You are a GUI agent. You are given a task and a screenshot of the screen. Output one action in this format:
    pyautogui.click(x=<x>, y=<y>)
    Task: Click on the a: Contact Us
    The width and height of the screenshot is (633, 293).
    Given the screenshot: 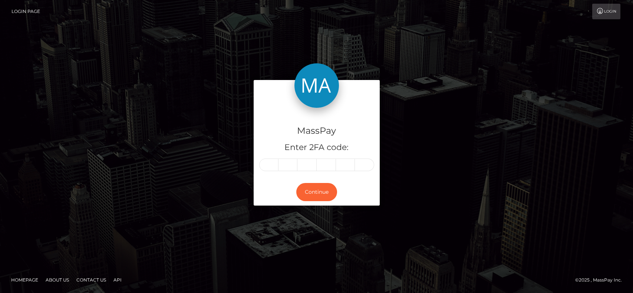 What is the action you would take?
    pyautogui.click(x=91, y=280)
    